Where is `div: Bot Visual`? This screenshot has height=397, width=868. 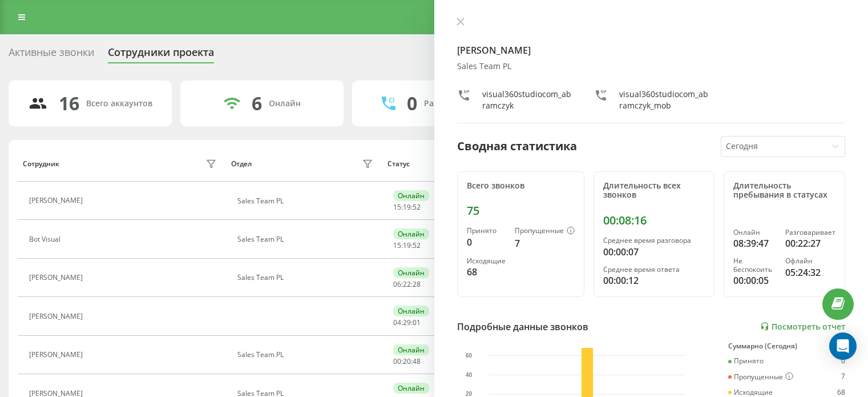 div: Bot Visual is located at coordinates (47, 239).